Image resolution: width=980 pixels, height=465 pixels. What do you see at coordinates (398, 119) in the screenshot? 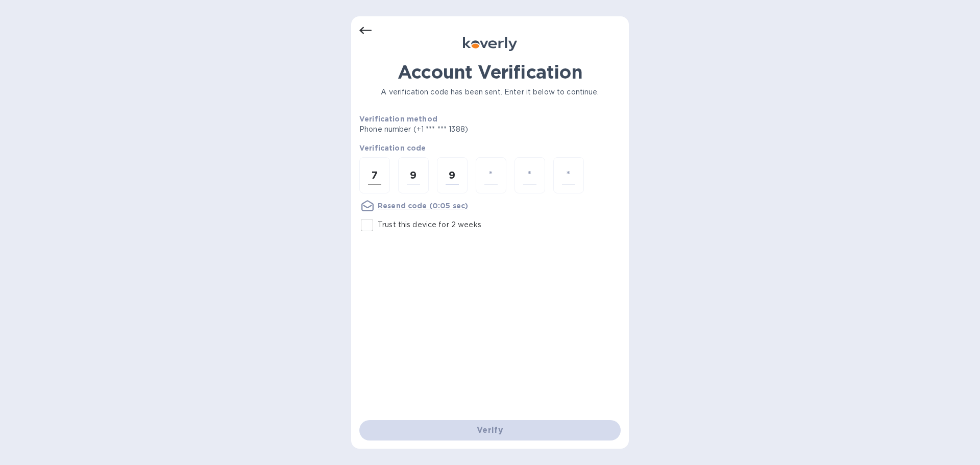
I see `b: Verification method` at bounding box center [398, 119].